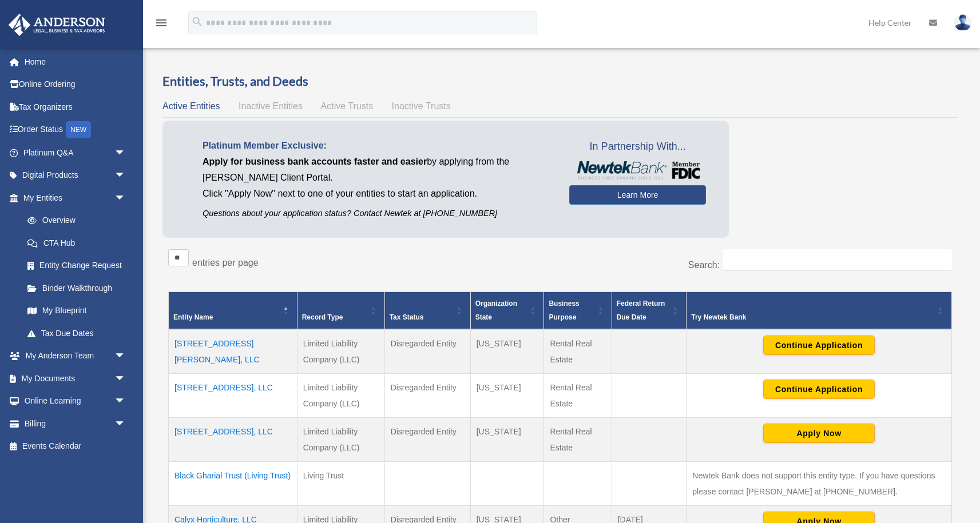 This screenshot has width=980, height=523. I want to click on a: Platinum Q&Aarrow_drop_down, so click(75, 152).